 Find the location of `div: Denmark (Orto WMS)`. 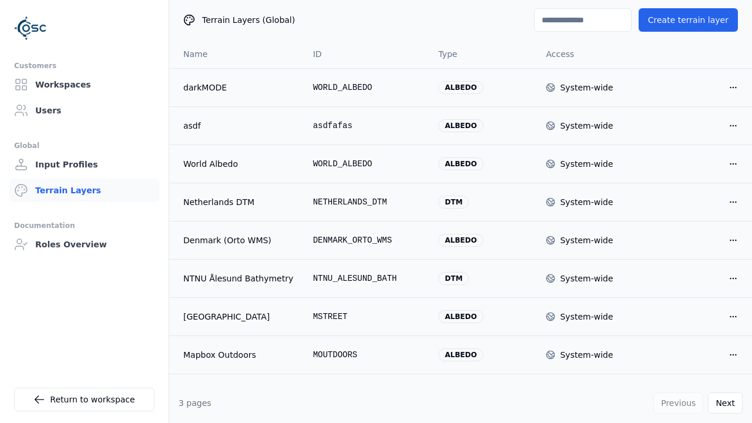

div: Denmark (Orto WMS) is located at coordinates (238, 240).